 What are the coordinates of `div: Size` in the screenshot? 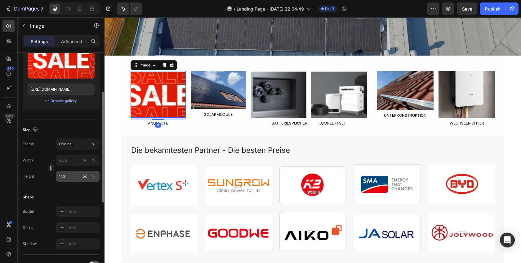 It's located at (31, 130).